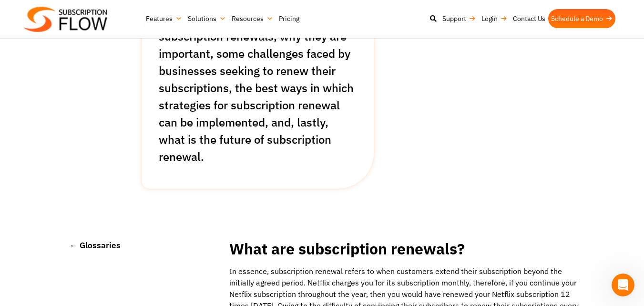 The width and height of the screenshot is (644, 306). Describe the element at coordinates (582, 18) in the screenshot. I see `a: Schedule a Demo` at that location.